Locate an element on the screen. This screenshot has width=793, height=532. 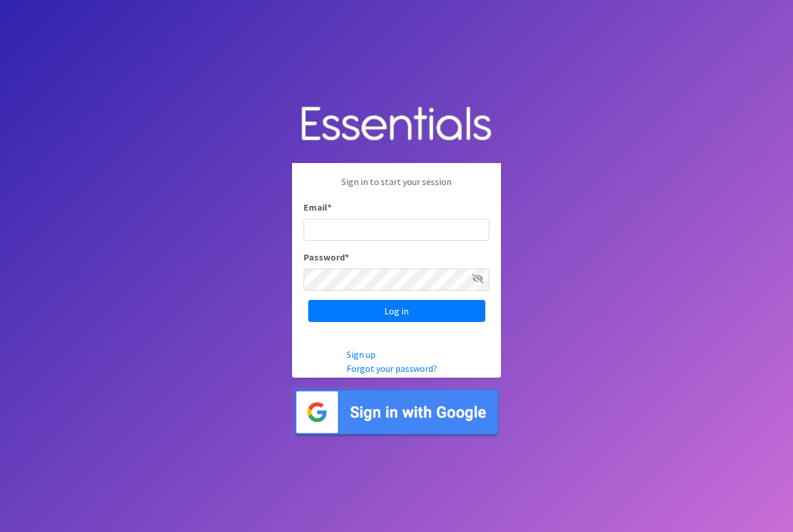
label: Email is located at coordinates (317, 207).